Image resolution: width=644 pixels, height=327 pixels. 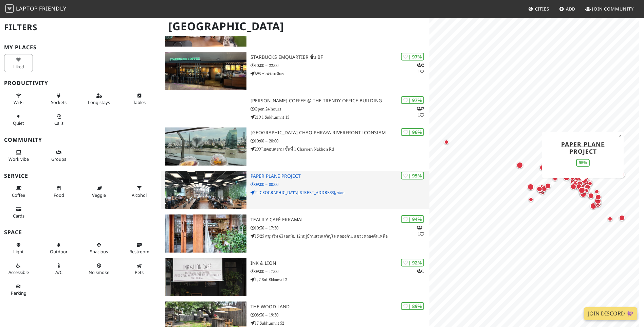 What do you see at coordinates (19, 159) in the screenshot?
I see `span: People working` at bounding box center [19, 159].